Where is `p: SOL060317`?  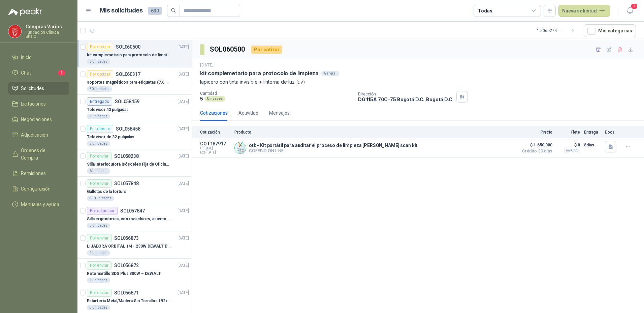
p: SOL060317 is located at coordinates (128, 74).